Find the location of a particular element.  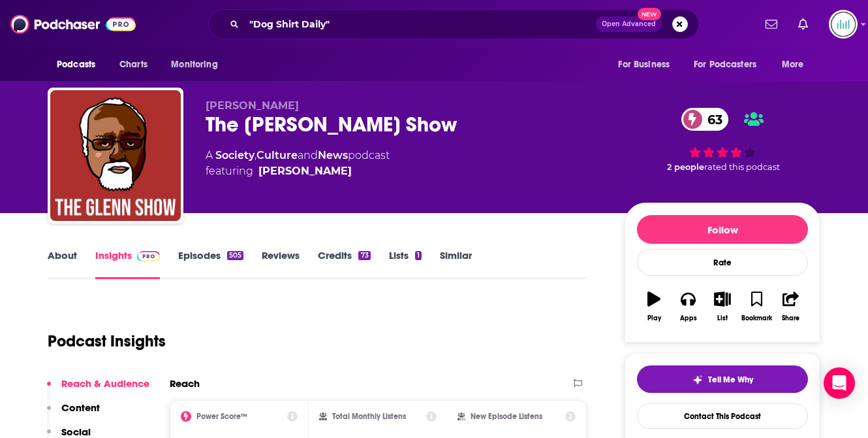

img: The Glenn Show is located at coordinates (115, 155).